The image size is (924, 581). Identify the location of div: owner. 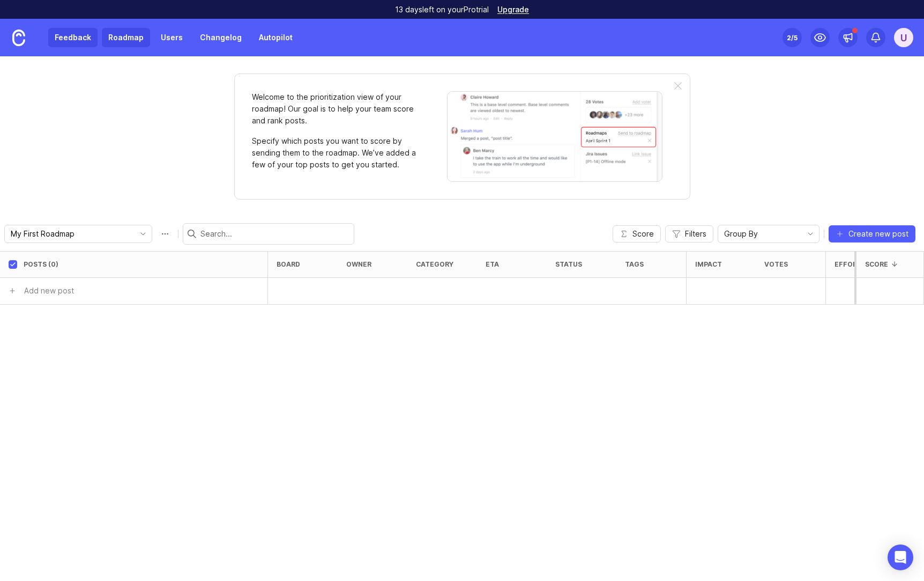
(359, 264).